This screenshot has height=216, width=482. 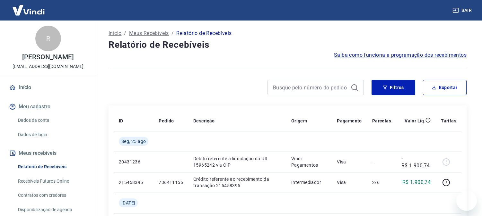 What do you see at coordinates (48, 39) in the screenshot?
I see `div: R` at bounding box center [48, 39].